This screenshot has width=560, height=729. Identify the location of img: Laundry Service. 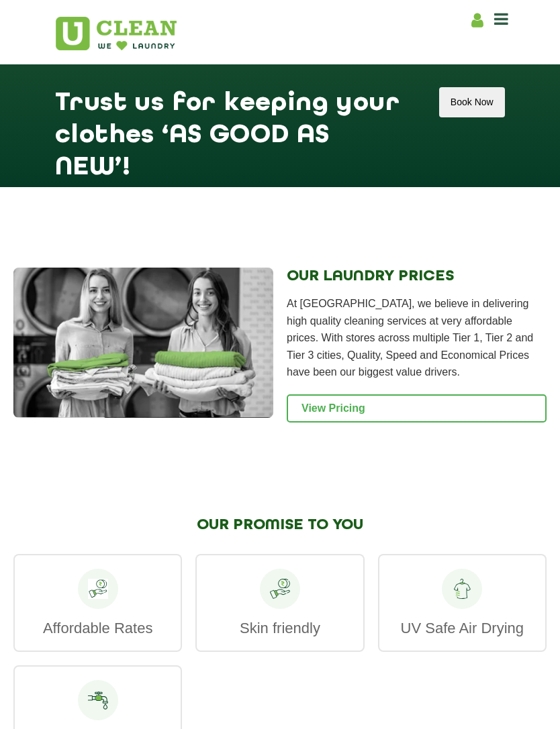
(142, 343).